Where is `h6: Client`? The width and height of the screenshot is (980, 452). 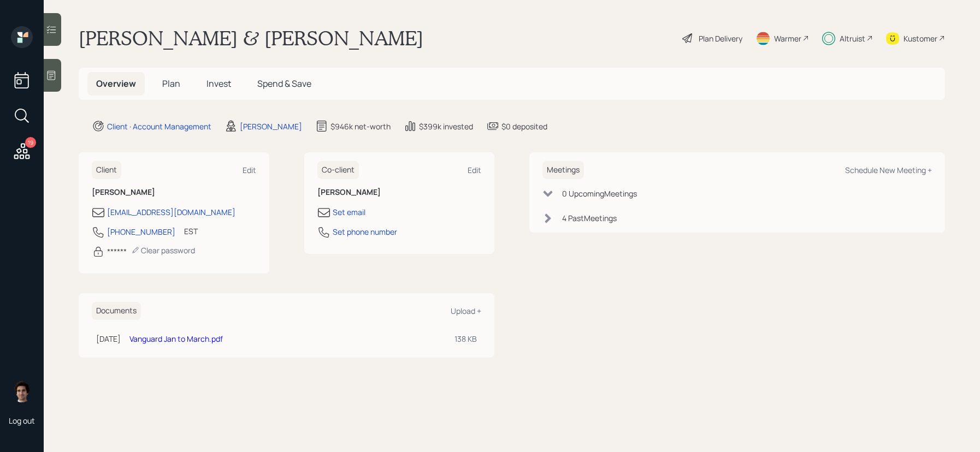 h6: Client is located at coordinates (107, 170).